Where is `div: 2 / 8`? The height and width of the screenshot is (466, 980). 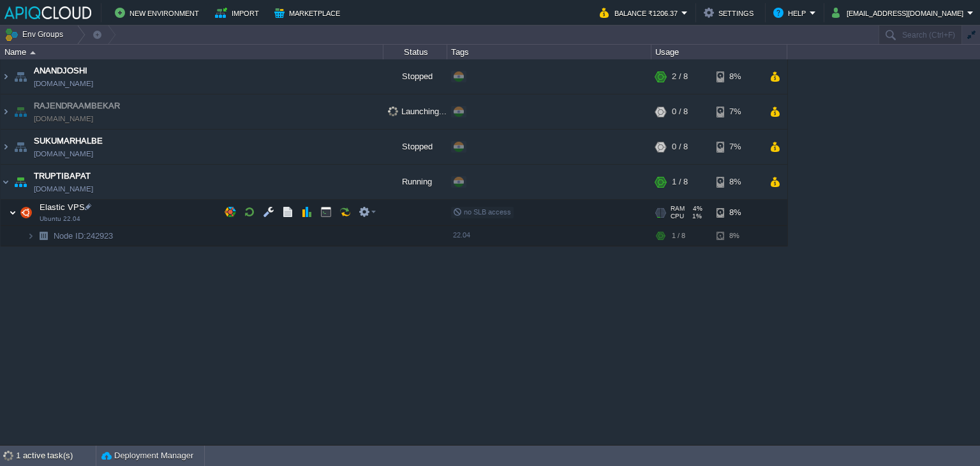
div: 2 / 8 is located at coordinates (679, 76).